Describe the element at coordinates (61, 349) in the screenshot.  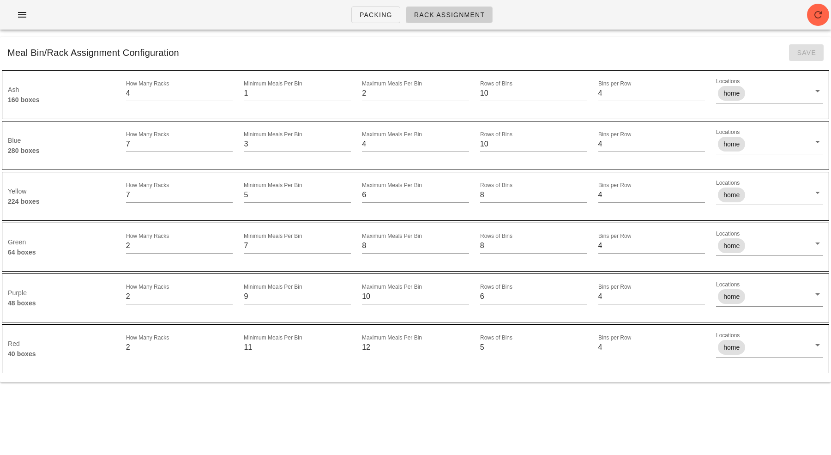
I see `div: Red` at that location.